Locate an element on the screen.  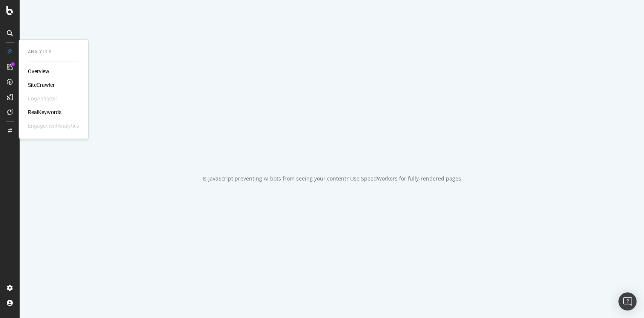
div: SiteCrawler is located at coordinates (41, 85).